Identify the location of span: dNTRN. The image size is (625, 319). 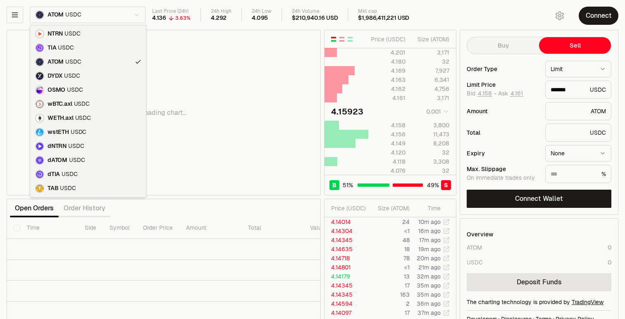
(57, 146).